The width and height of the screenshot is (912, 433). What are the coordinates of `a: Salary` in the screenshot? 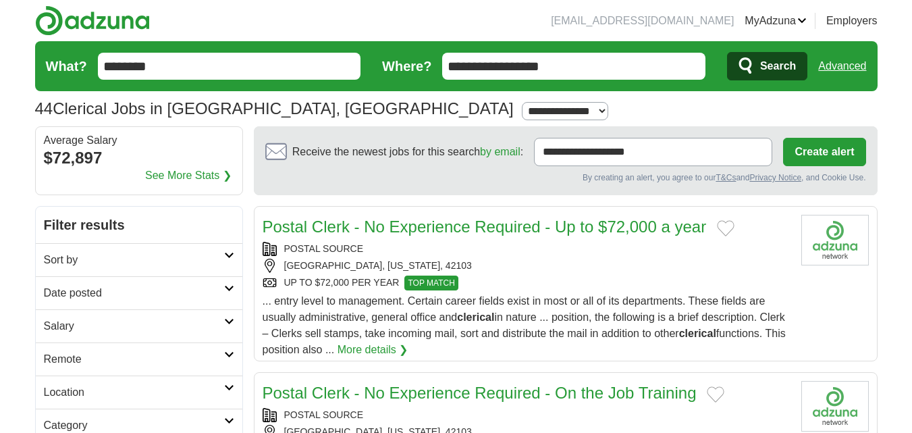 It's located at (139, 325).